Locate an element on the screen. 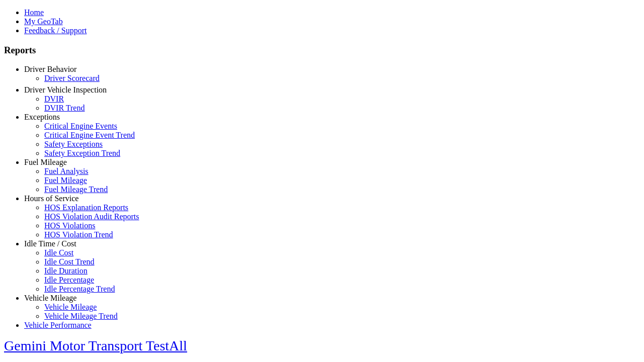 Image resolution: width=644 pixels, height=362 pixels. a: My GeoTab is located at coordinates (43, 21).